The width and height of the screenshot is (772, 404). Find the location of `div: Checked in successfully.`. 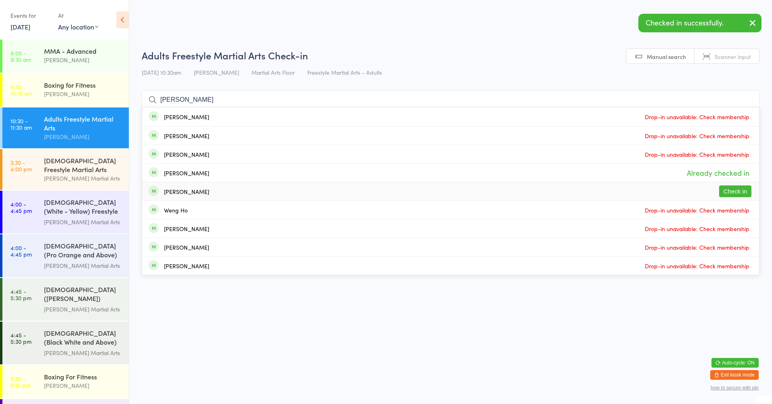

div: Checked in successfully. is located at coordinates (699, 23).